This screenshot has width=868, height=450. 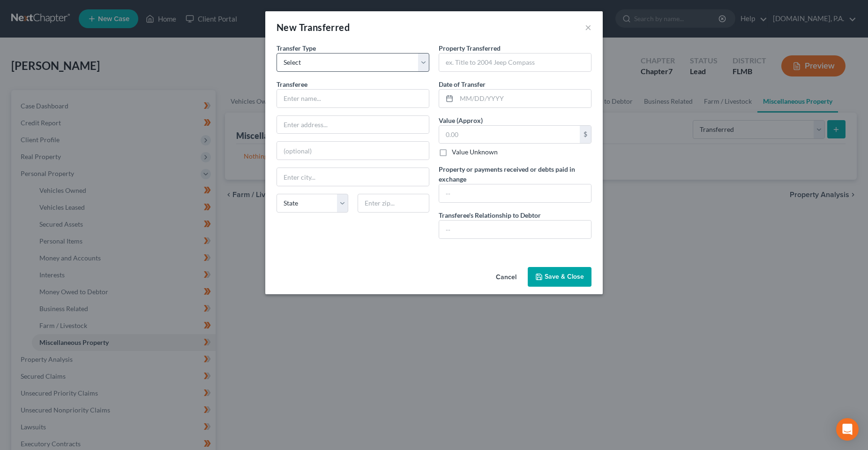 What do you see at coordinates (353, 150) in the screenshot?
I see `input: (optional)` at bounding box center [353, 150].